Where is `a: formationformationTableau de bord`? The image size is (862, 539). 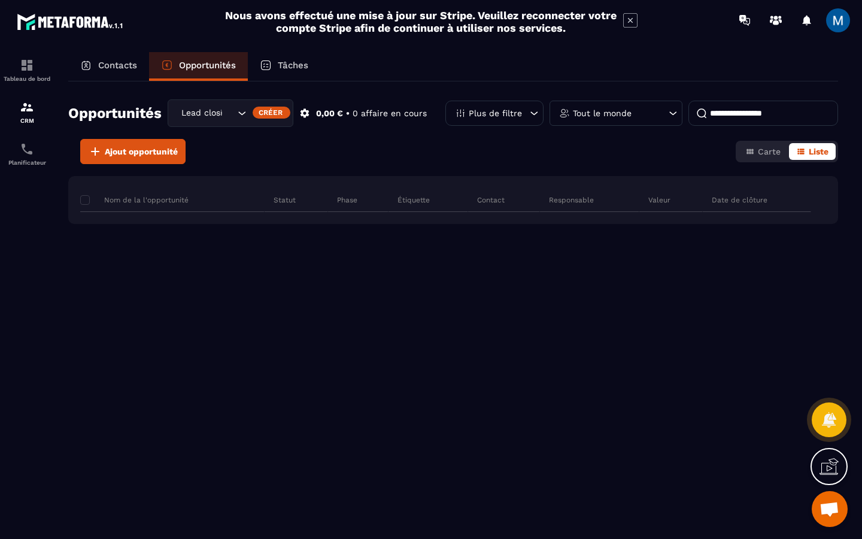
a: formationformationTableau de bord is located at coordinates (27, 70).